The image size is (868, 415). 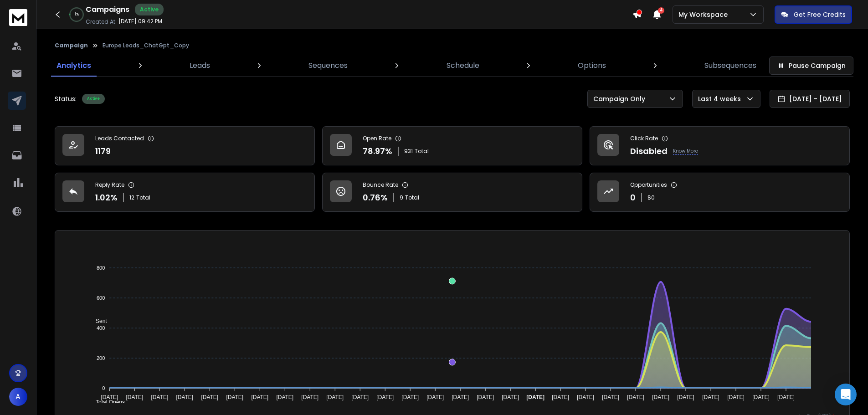 I want to click on a: Leads, so click(x=200, y=66).